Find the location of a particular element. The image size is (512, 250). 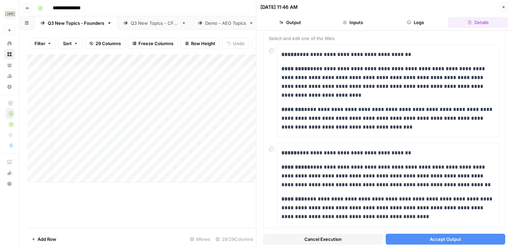

button: Logs is located at coordinates (416, 22).